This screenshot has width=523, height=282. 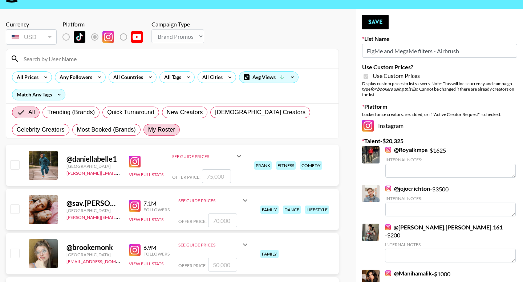 What do you see at coordinates (439, 39) in the screenshot?
I see `label: List Name` at bounding box center [439, 39].